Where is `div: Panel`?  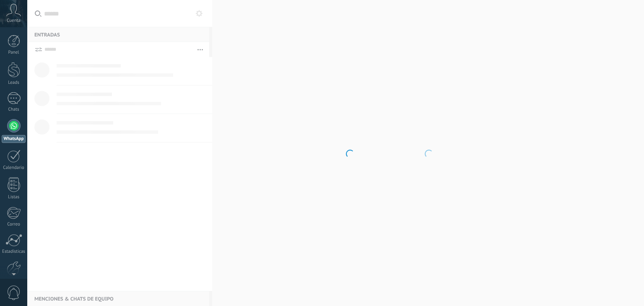
div: Panel is located at coordinates (14, 53).